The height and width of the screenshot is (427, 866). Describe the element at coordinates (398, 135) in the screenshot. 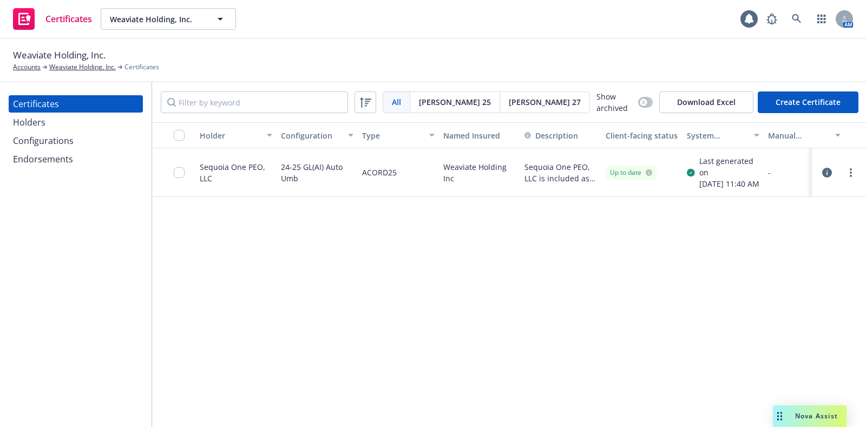

I see `button: Type` at that location.